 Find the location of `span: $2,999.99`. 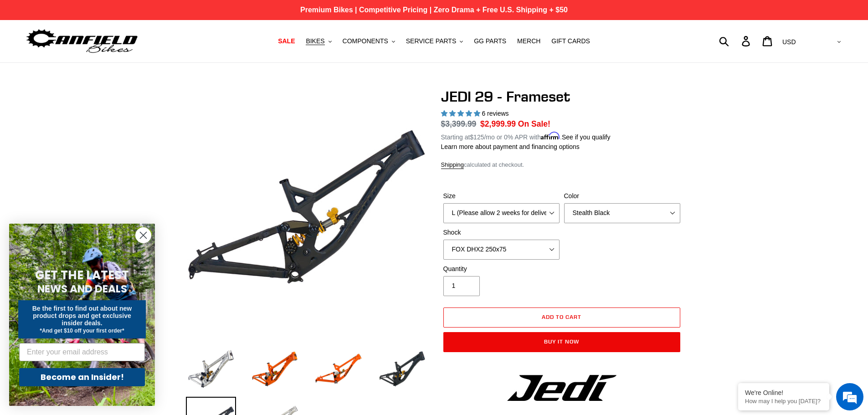

span: $2,999.99 is located at coordinates (499, 124).